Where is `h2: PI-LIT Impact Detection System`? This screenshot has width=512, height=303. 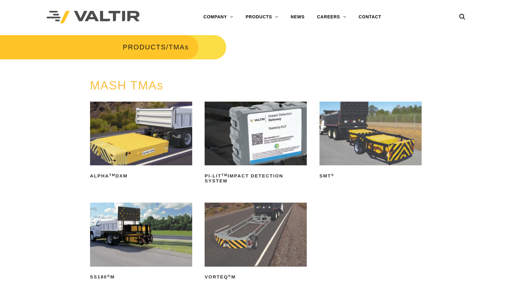
h2: PI-LIT Impact Detection System is located at coordinates (256, 178).